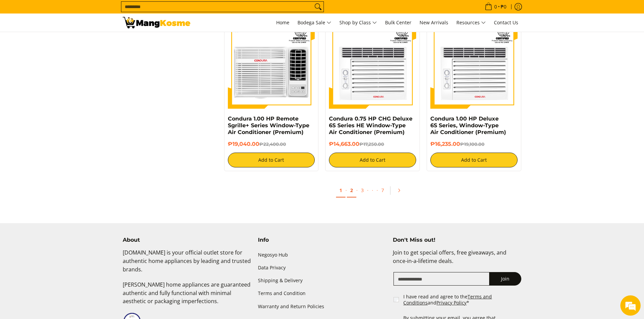 This screenshot has width=644, height=319. Describe the element at coordinates (434, 22) in the screenshot. I see `a: New Arrivals` at that location.